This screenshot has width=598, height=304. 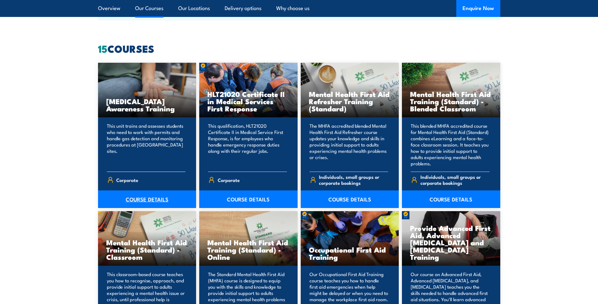 What do you see at coordinates (350, 101) in the screenshot?
I see `h3: Mental Health First Aid Refresher Training (Standard)` at bounding box center [350, 101].